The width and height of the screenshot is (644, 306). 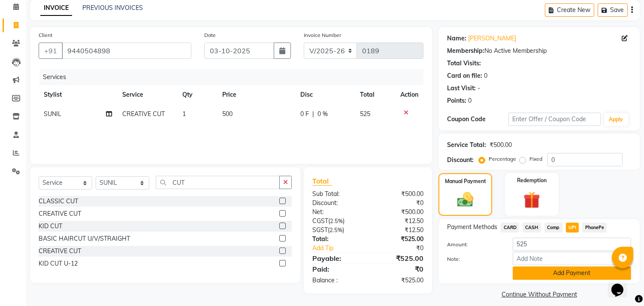 What do you see at coordinates (477, 119) in the screenshot?
I see `div: Coupon Code` at bounding box center [477, 119].